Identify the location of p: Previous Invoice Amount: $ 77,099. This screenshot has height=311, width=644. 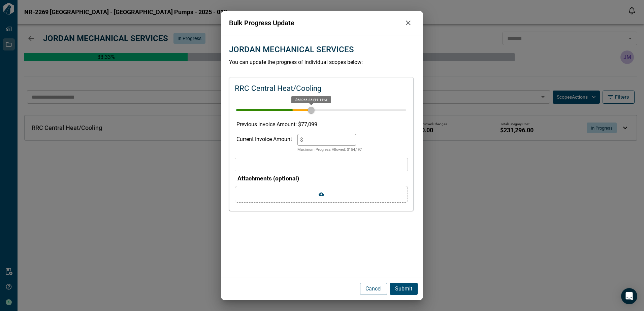
(322, 124).